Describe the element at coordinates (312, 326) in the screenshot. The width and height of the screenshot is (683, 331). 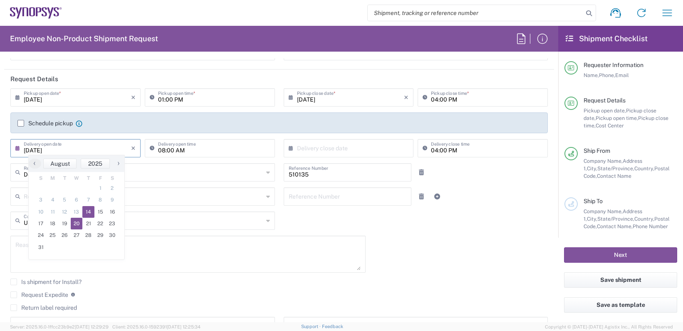
I see `a: Support` at that location.